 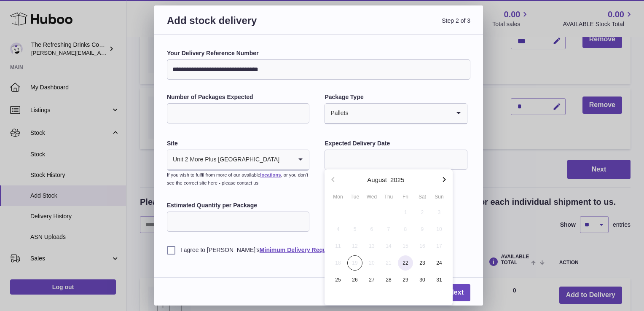 What do you see at coordinates (372, 263) in the screenshot?
I see `button: 20` at bounding box center [372, 263].